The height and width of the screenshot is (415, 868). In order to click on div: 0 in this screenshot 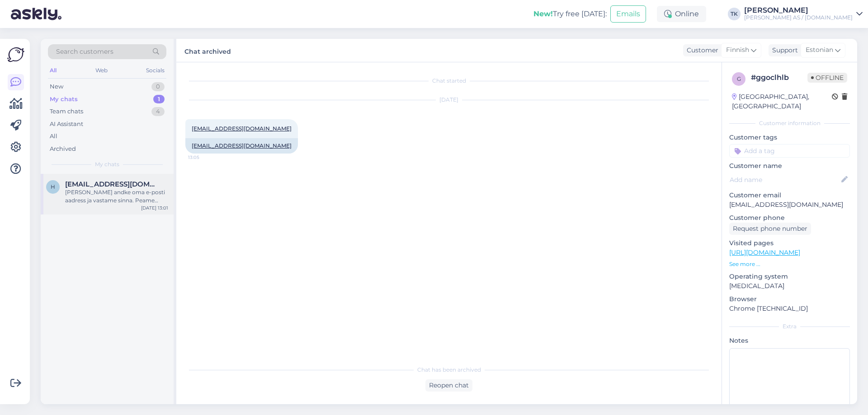, I will do `click(157, 86)`.